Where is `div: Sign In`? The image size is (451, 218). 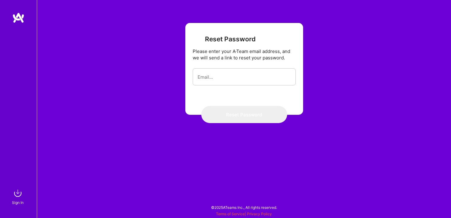 div: Sign In is located at coordinates (18, 203).